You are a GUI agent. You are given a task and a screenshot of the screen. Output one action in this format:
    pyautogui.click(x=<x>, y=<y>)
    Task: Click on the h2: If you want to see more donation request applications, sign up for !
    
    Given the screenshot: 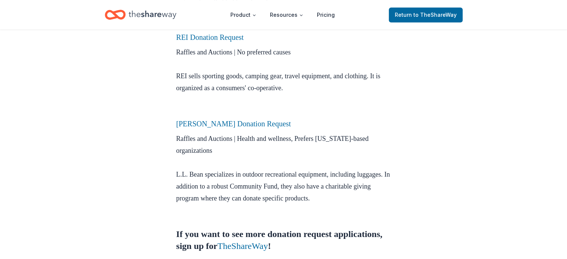 What is the action you would take?
    pyautogui.click(x=284, y=240)
    